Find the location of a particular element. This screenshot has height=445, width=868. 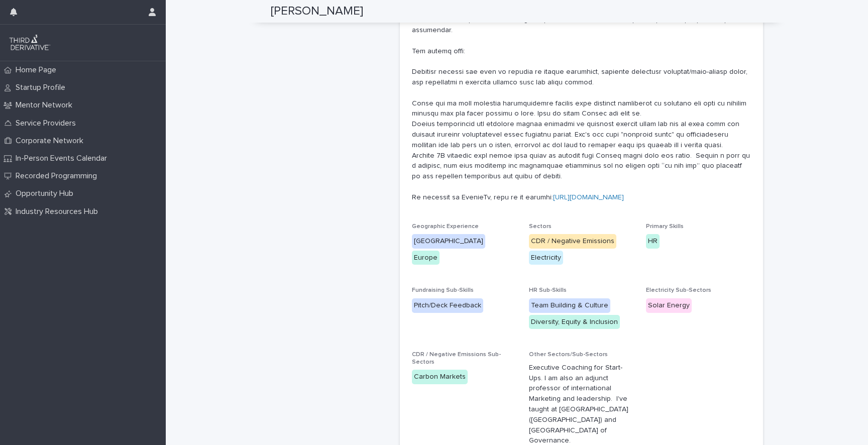

p: Corporate Network is located at coordinates (51, 141).